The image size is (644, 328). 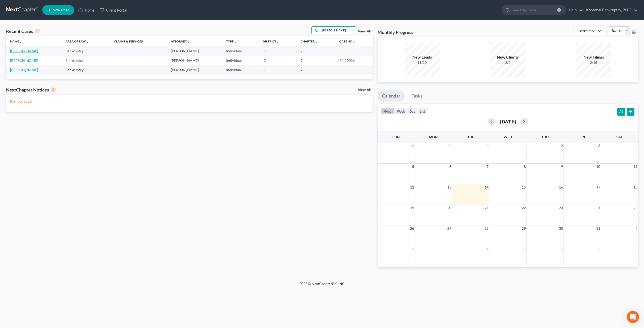 What do you see at coordinates (354, 60) in the screenshot?
I see `td: 24-20026` at bounding box center [354, 60].